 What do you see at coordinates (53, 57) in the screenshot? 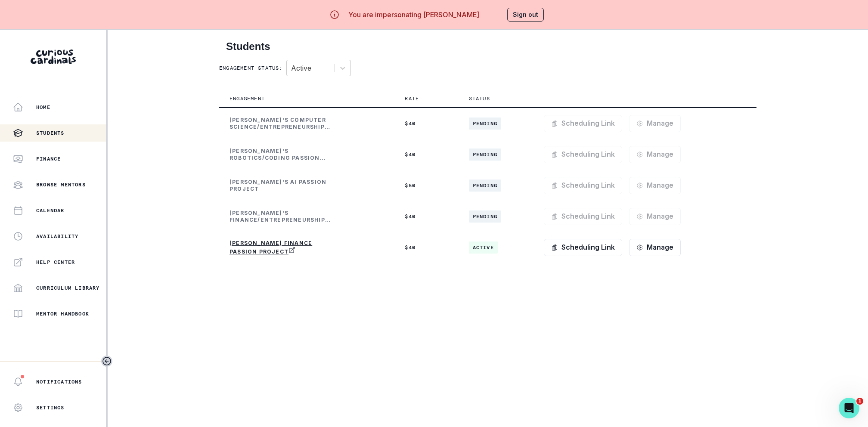
I see `img: Curious Cardinals Logo` at bounding box center [53, 57].